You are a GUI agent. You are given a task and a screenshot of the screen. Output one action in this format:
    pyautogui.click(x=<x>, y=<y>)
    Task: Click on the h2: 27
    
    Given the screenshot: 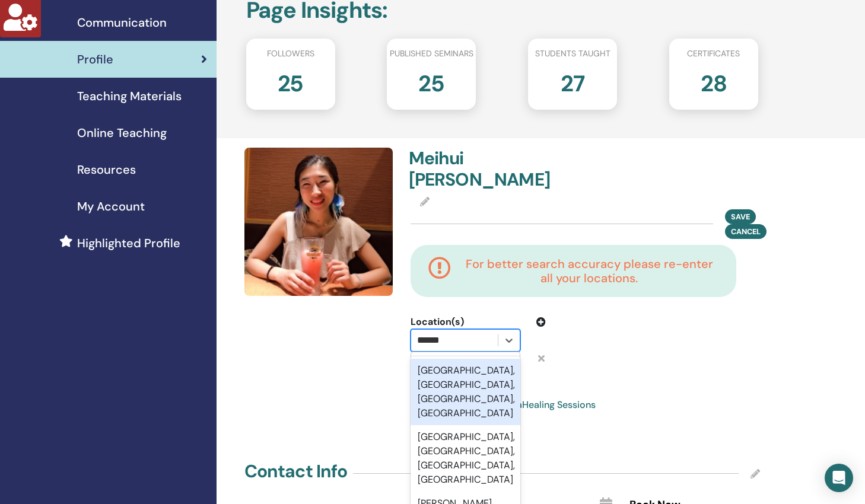 What is the action you would take?
    pyautogui.click(x=573, y=81)
    